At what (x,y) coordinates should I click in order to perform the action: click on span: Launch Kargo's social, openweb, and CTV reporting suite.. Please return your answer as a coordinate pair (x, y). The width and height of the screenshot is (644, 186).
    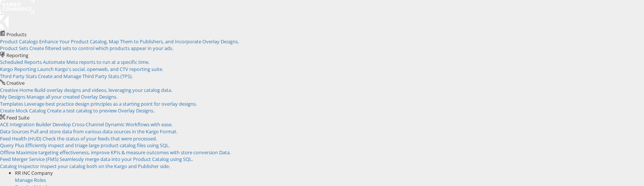
    Looking at the image, I should click on (100, 69).